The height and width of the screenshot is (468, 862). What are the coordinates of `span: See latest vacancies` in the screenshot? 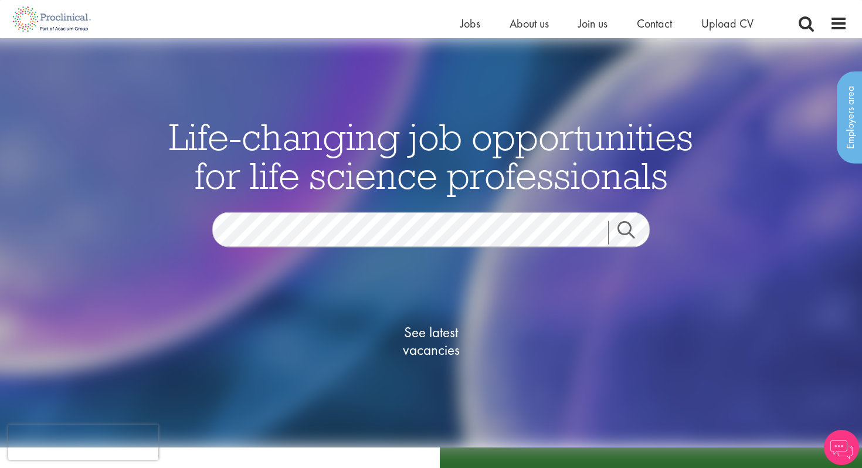 It's located at (431, 341).